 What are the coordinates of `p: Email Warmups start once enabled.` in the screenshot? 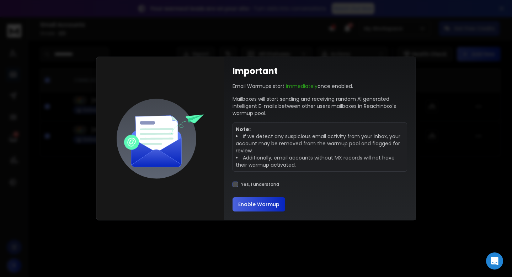 It's located at (293, 86).